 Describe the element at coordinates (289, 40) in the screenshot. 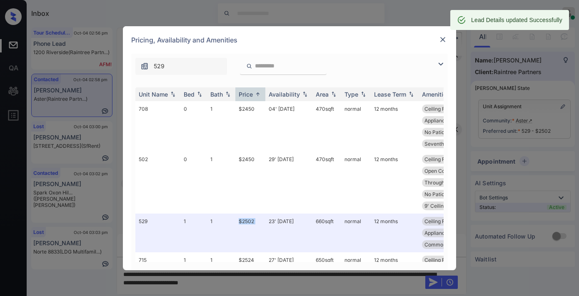

I see `div: Pricing, Availability and Amenities` at that location.